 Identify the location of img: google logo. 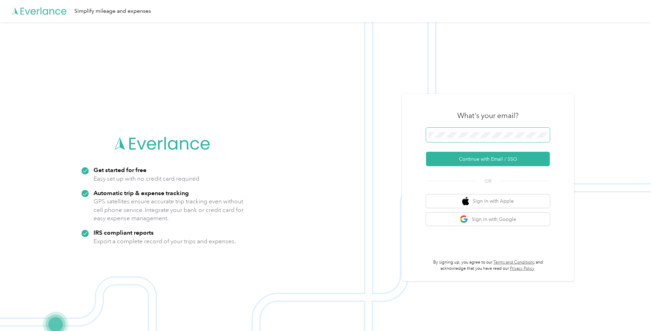
(464, 219).